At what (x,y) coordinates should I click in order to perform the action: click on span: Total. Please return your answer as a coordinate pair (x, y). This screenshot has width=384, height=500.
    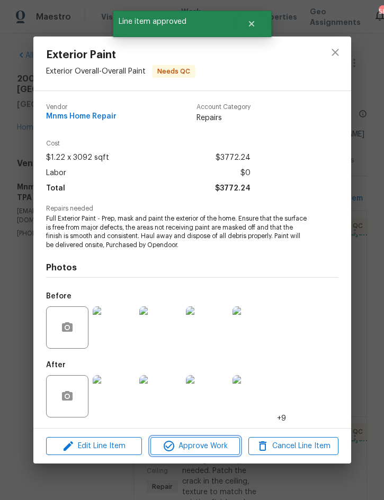
    Looking at the image, I should click on (56, 188).